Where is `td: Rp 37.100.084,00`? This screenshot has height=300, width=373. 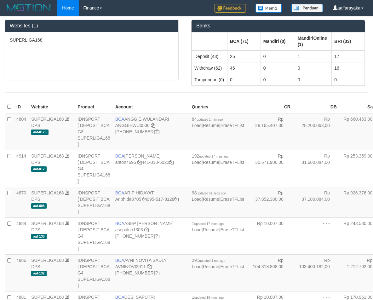 td: Rp 37.100.084,00 is located at coordinates (316, 202).